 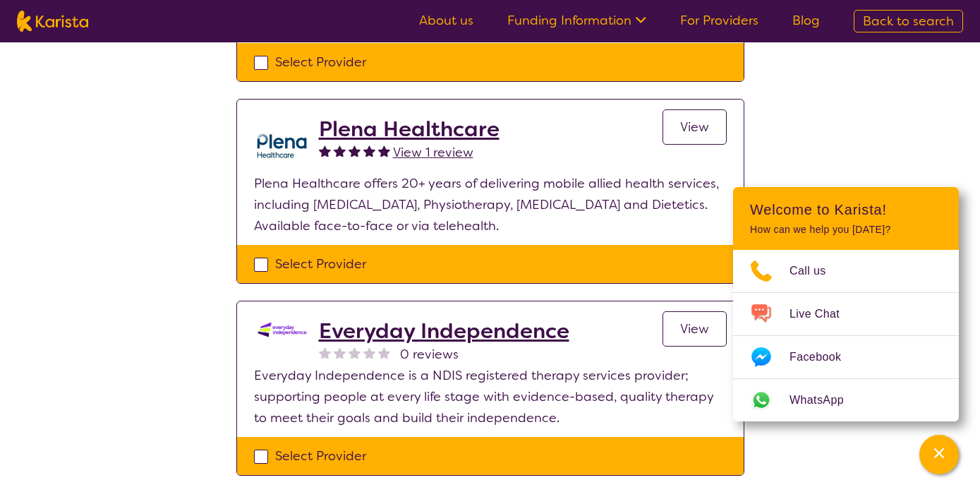 I want to click on img: kdssqoqrr0tfqzmv8ac0.png, so click(x=282, y=330).